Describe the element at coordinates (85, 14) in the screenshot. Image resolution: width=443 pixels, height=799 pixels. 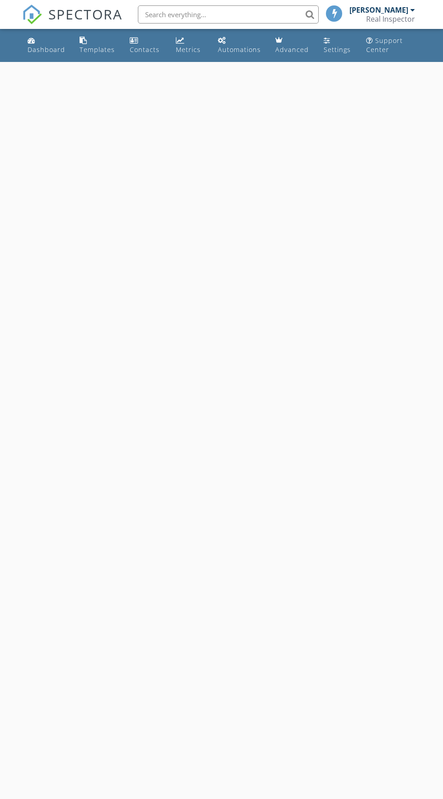
I see `span: SPECTORA` at that location.